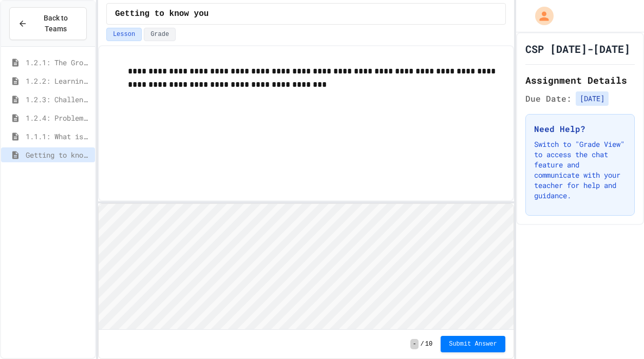 This screenshot has height=359, width=644. I want to click on span: 1.2.2: Learning to Solve Hard Problems, so click(58, 81).